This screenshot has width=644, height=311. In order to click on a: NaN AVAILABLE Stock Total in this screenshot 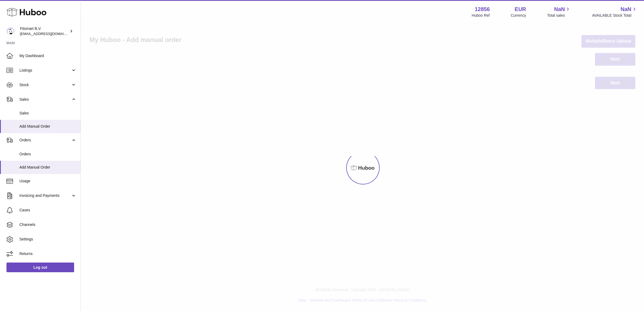, I will do `click(615, 12)`.